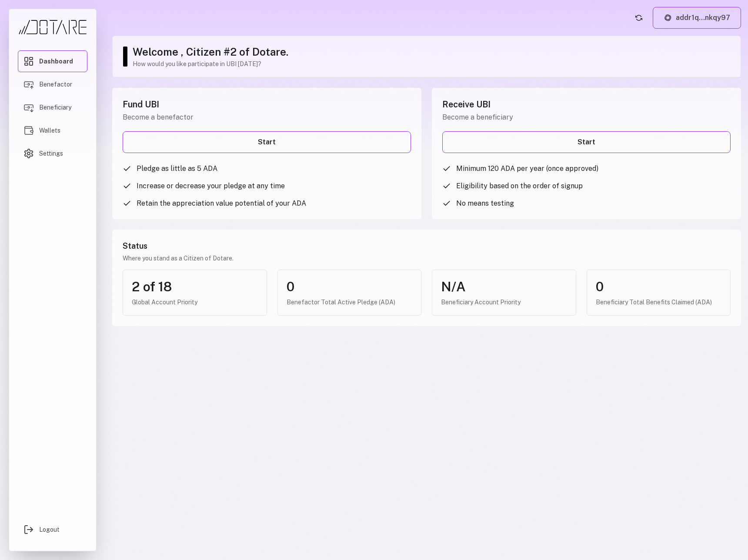  I want to click on img: Dotare Logo, so click(53, 27).